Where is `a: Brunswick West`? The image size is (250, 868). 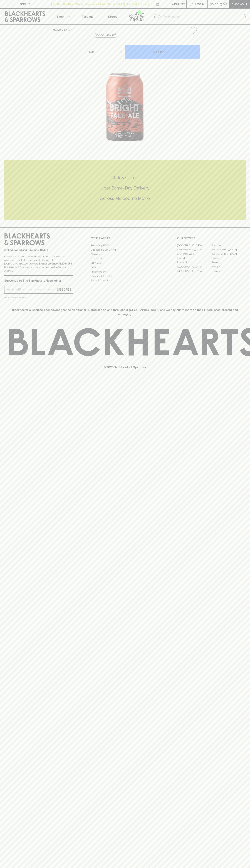
a: Brunswick West is located at coordinates (194, 254).